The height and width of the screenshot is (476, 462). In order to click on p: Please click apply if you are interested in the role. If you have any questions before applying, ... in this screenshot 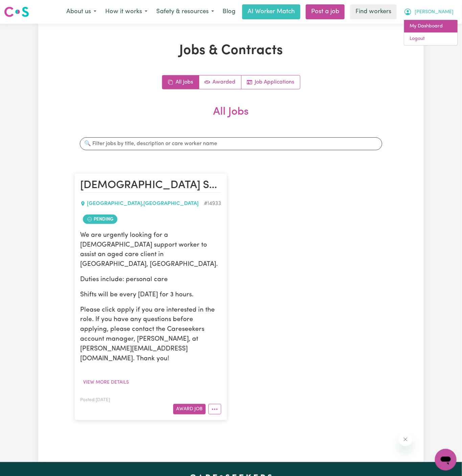, I will do `click(150, 335)`.